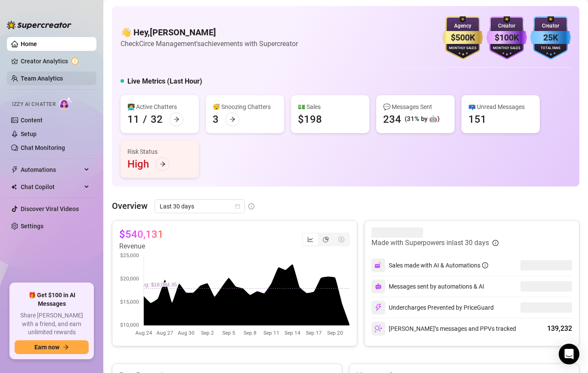 This screenshot has height=373, width=588. I want to click on span: 🎁 Get $100 in AI Messages, so click(52, 299).